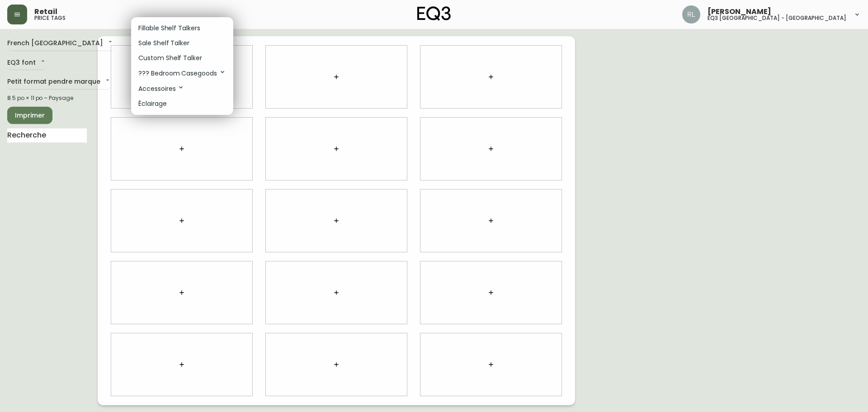  I want to click on p: Accessoires, so click(161, 88).